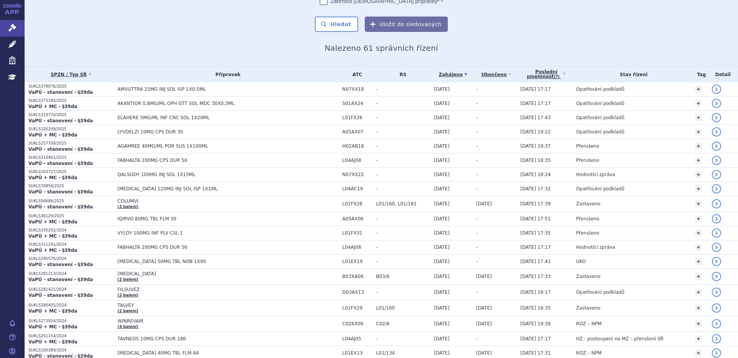  I want to click on p: SUKLS56686/2025, so click(71, 201).